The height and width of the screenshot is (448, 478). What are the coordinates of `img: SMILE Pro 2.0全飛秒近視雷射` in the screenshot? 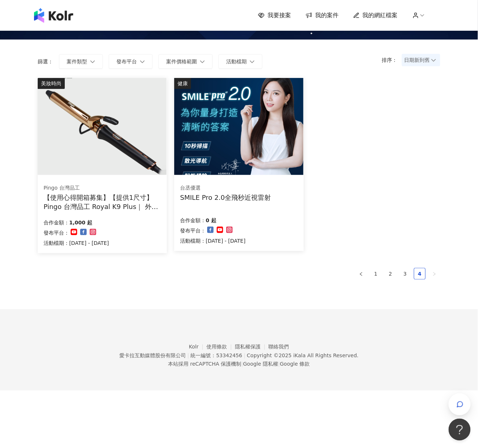 It's located at (239, 126).